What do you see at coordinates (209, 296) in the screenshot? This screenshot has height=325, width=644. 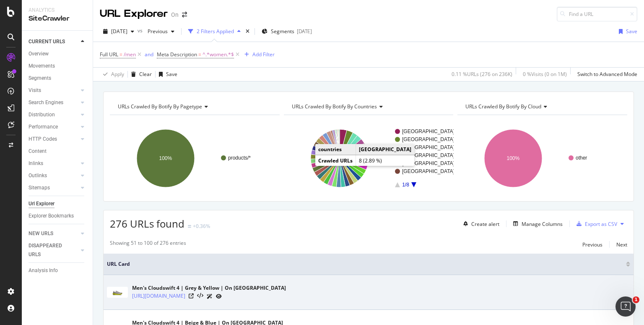 I see `a: AI Url Details` at bounding box center [209, 296].